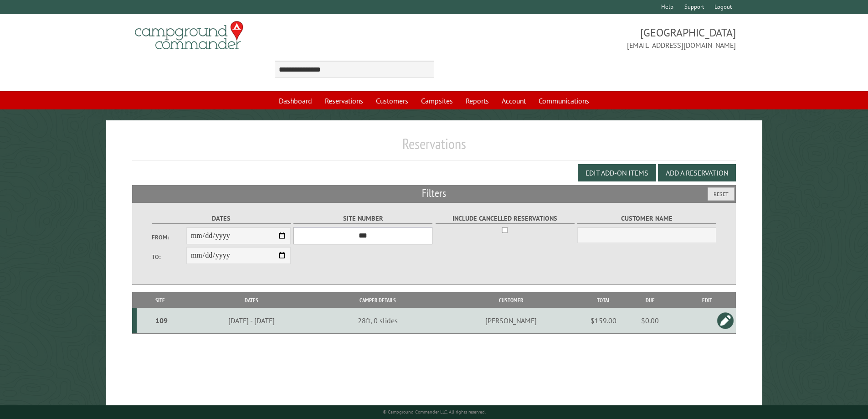 This screenshot has height=419, width=868. Describe the element at coordinates (617, 173) in the screenshot. I see `button: Edit Add-on Items` at that location.